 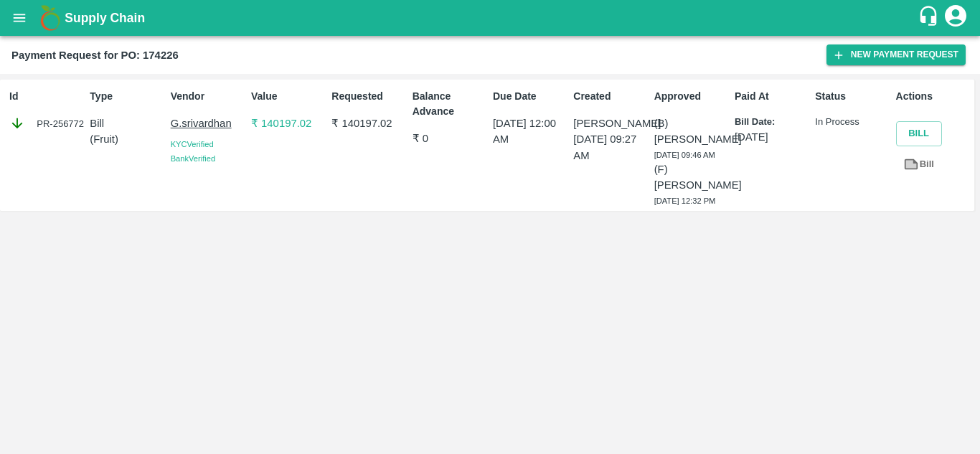 I want to click on p: In Process, so click(x=853, y=122).